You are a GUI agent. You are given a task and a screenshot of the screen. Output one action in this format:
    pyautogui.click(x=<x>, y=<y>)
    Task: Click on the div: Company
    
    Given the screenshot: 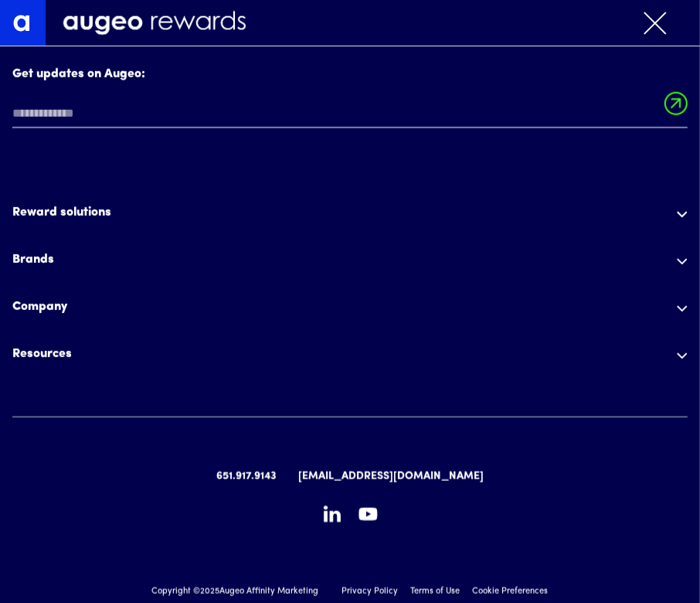 What is the action you would take?
    pyautogui.click(x=350, y=307)
    